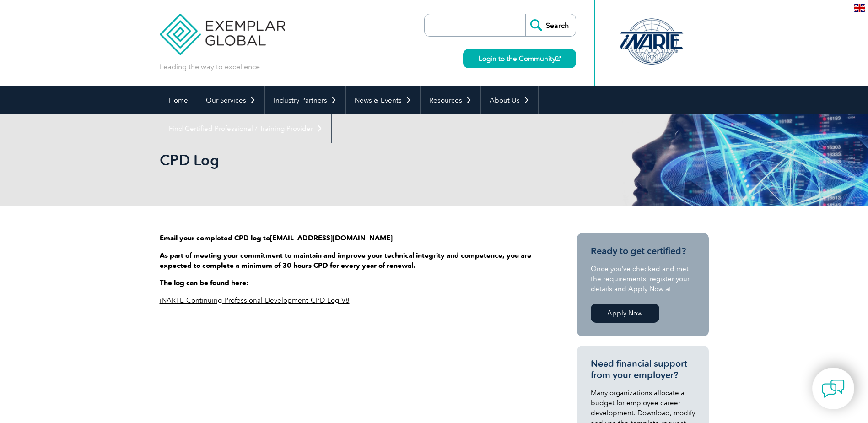 The image size is (868, 423). What do you see at coordinates (450, 100) in the screenshot?
I see `a: Resources` at bounding box center [450, 100].